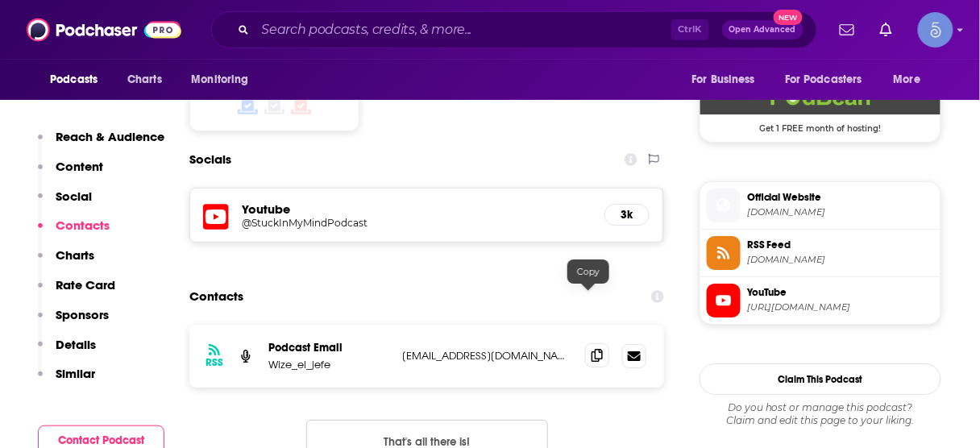 This screenshot has width=980, height=448. What do you see at coordinates (588, 271) in the screenshot?
I see `div: Copy` at bounding box center [588, 271].